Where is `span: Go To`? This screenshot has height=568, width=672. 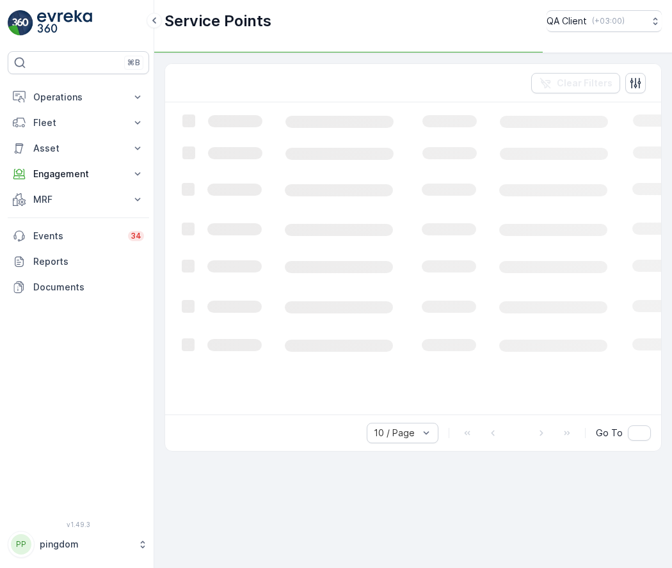
span: Go To is located at coordinates (609, 433).